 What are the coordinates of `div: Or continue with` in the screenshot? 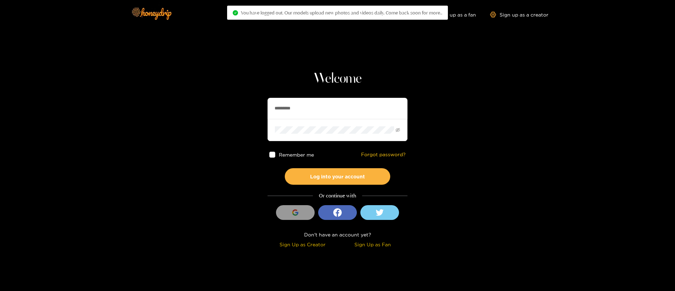 It's located at (337, 195).